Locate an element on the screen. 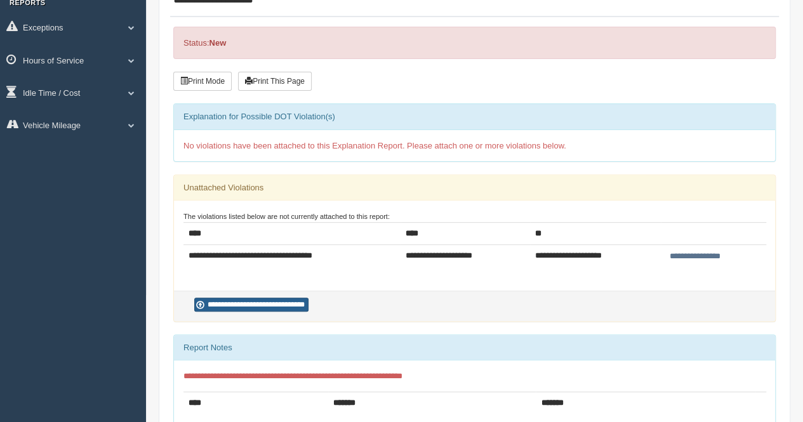 The height and width of the screenshot is (422, 803). strong: New is located at coordinates (217, 43).